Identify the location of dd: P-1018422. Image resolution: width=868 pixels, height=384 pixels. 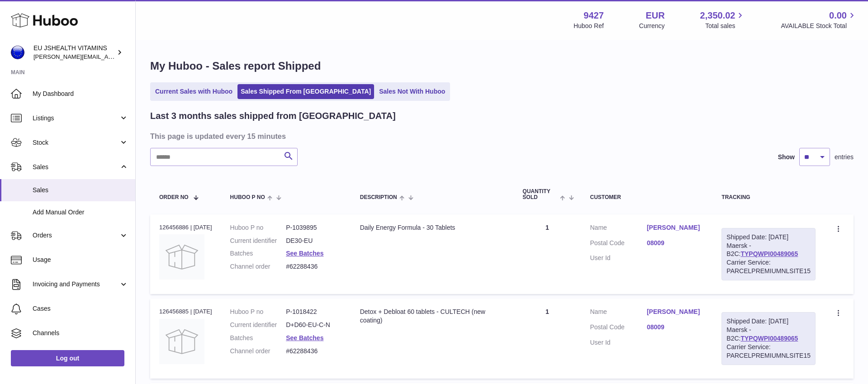
(314, 312).